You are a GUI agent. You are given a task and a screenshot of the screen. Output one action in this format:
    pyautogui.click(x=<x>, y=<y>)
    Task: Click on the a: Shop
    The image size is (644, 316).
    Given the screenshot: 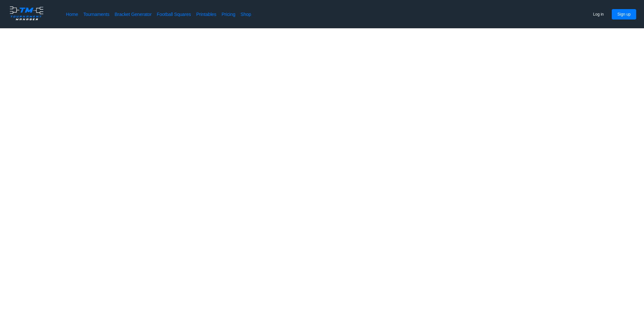 What is the action you would take?
    pyautogui.click(x=246, y=14)
    